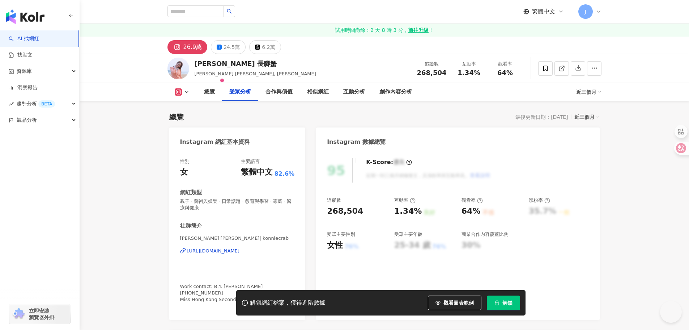 Image resolution: width=689 pixels, height=330 pixels. I want to click on button: 24.5萬, so click(228, 47).